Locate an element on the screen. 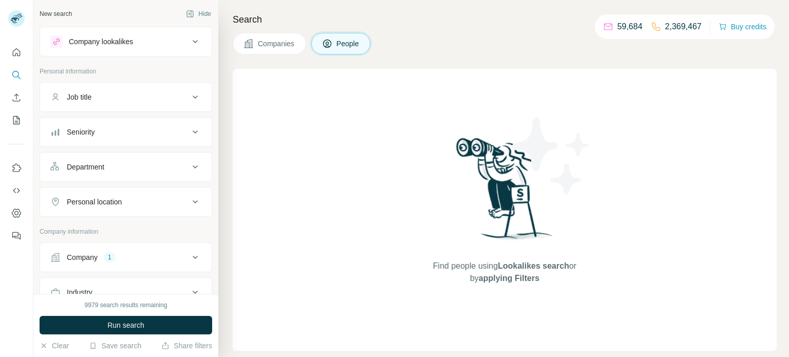 Image resolution: width=789 pixels, height=357 pixels. button: Clear is located at coordinates (54, 346).